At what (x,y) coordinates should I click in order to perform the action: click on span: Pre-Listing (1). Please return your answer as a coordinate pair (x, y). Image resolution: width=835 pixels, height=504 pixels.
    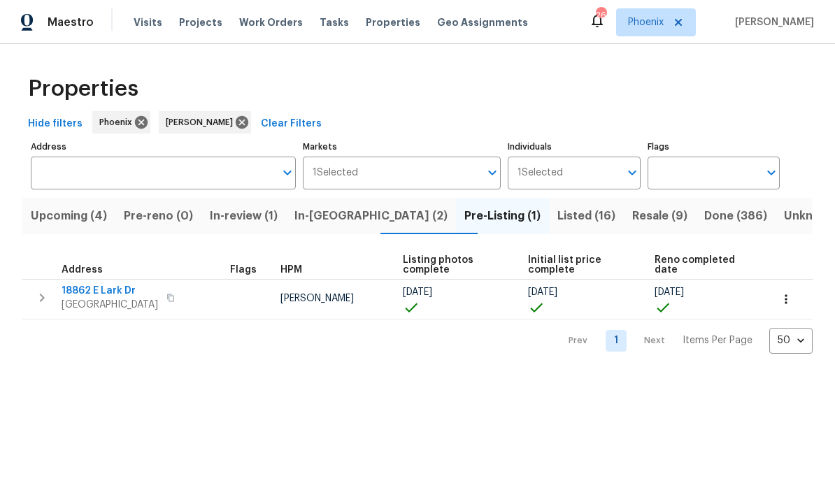
    Looking at the image, I should click on (502, 216).